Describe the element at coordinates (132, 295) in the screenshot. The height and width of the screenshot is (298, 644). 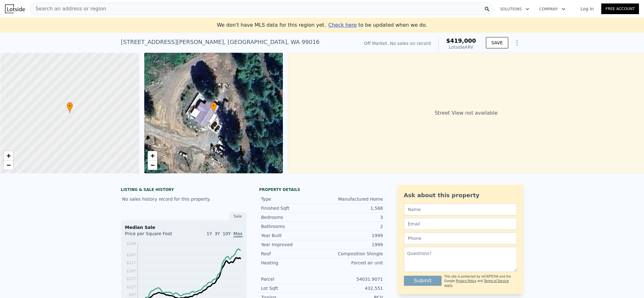
I see `tspan: $97` at that location.